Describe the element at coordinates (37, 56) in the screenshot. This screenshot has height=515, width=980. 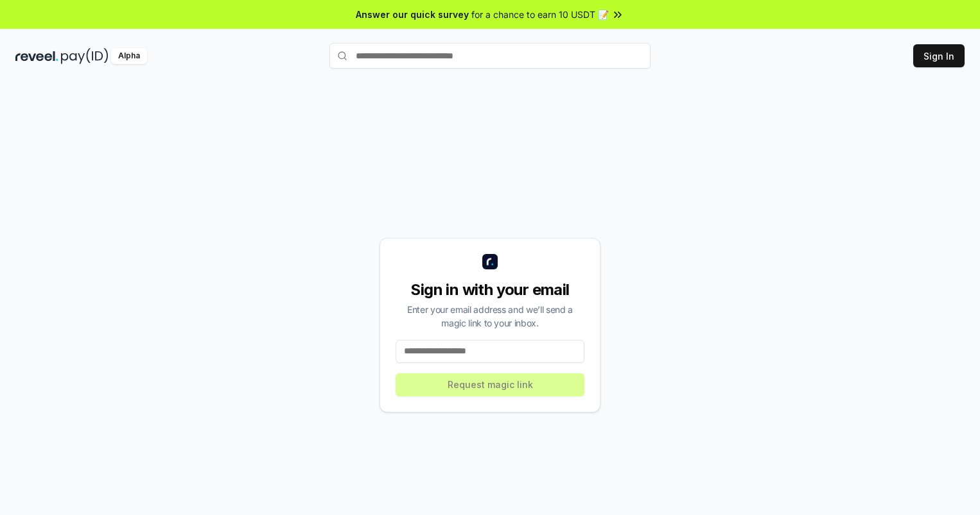
I see `img: reveel_dark` at that location.